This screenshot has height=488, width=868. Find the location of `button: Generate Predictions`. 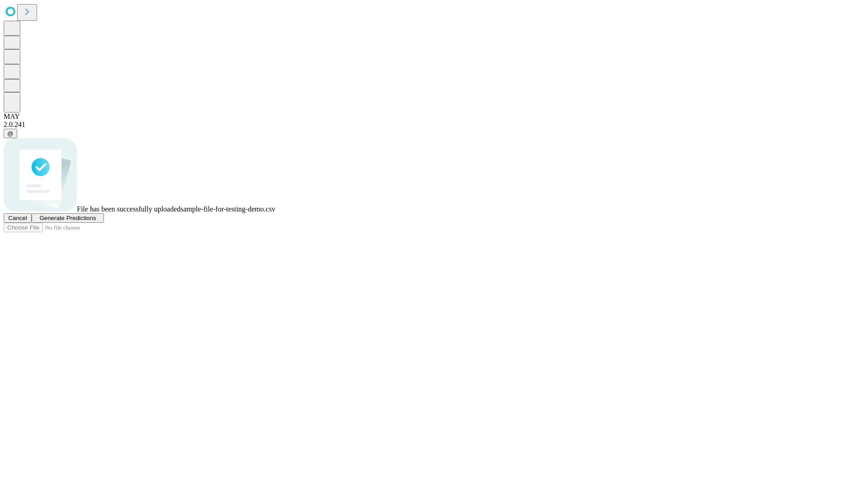

button: Generate Predictions is located at coordinates (68, 218).